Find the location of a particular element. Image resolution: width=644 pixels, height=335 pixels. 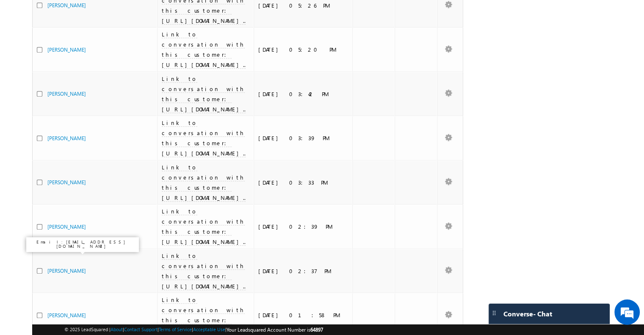

img: d_60004797649_company_0_60004797649 is located at coordinates (25, 50).